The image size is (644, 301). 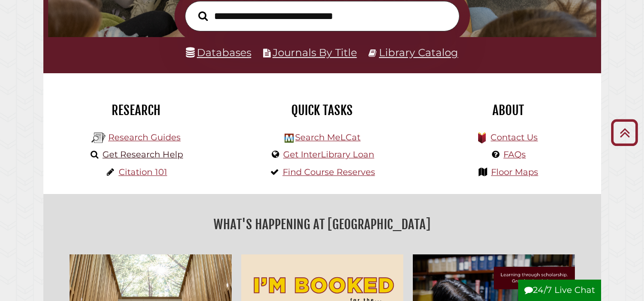 What do you see at coordinates (314, 52) in the screenshot?
I see `a: Journals By Title` at bounding box center [314, 52].